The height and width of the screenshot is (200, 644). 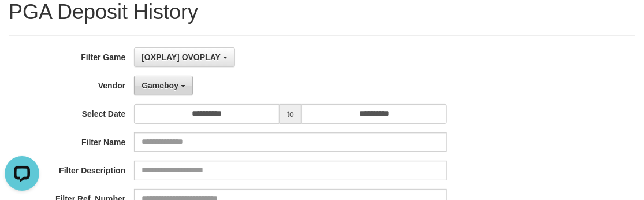 I want to click on span: Gameboy, so click(x=160, y=85).